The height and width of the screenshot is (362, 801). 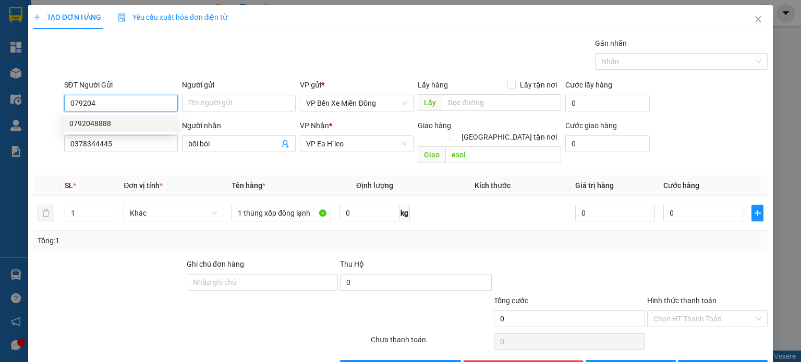 I want to click on span: Giá trị hàng, so click(x=595, y=186).